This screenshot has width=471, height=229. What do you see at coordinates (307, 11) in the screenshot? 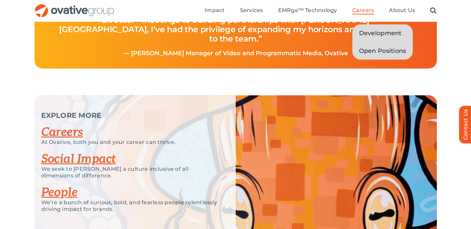
I see `a: EMRge™ Technology` at bounding box center [307, 11].